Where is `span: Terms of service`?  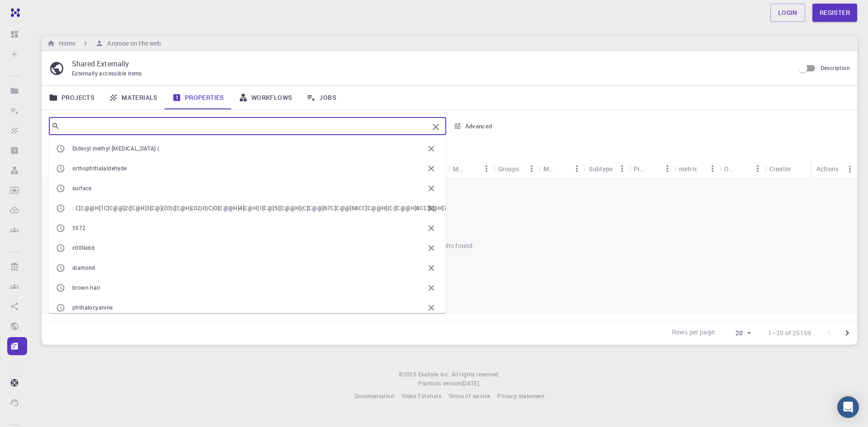
span: Terms of service is located at coordinates (469, 396).